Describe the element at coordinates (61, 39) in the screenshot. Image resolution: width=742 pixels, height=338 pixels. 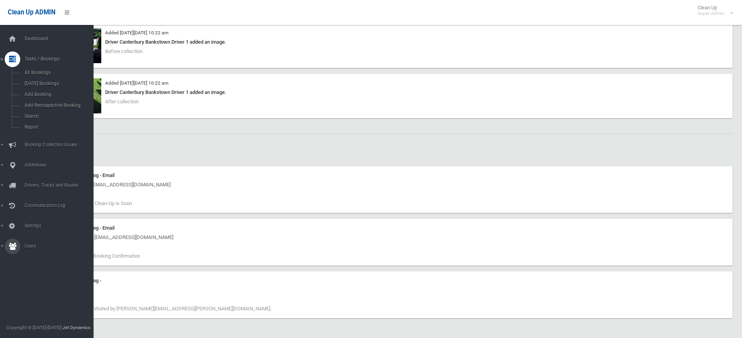
I see `span: Dashboard` at that location.